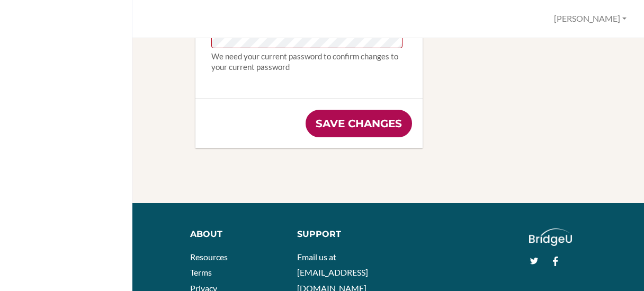 The height and width of the screenshot is (291, 644). I want to click on a: Resources, so click(209, 257).